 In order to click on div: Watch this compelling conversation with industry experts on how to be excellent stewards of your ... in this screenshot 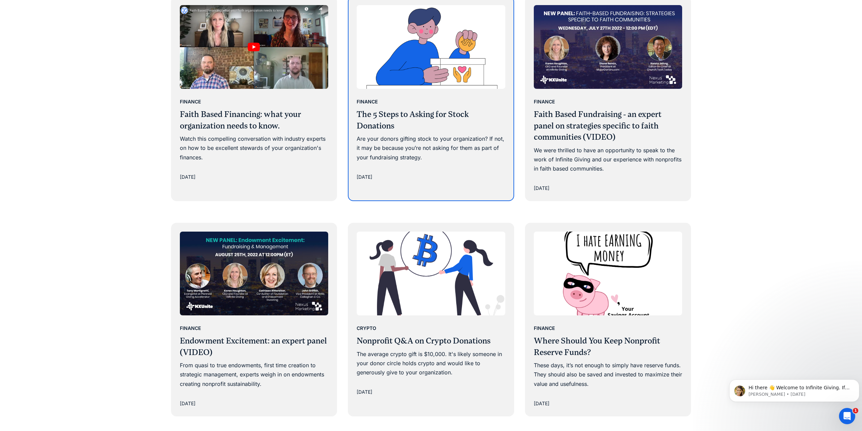, I will do `click(254, 148)`.